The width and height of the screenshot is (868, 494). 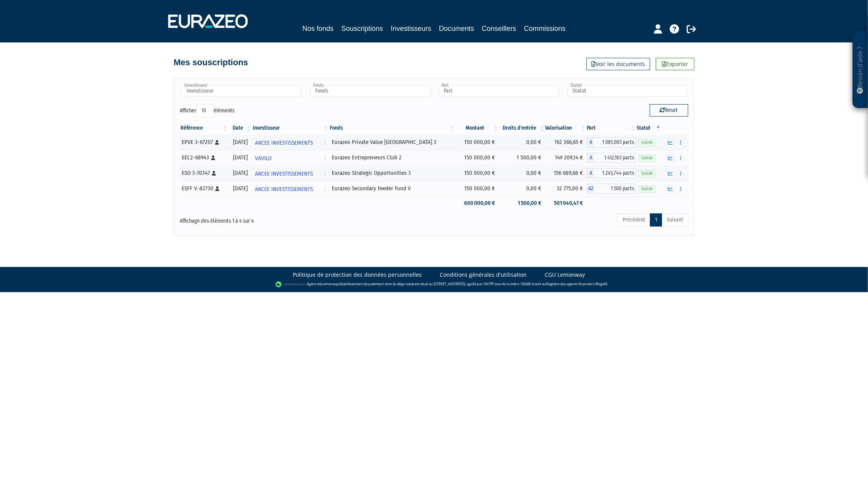 What do you see at coordinates (611, 189) in the screenshot?
I see `div: A2 - Eurazeo Secondary Feeder Fund V` at bounding box center [611, 189].